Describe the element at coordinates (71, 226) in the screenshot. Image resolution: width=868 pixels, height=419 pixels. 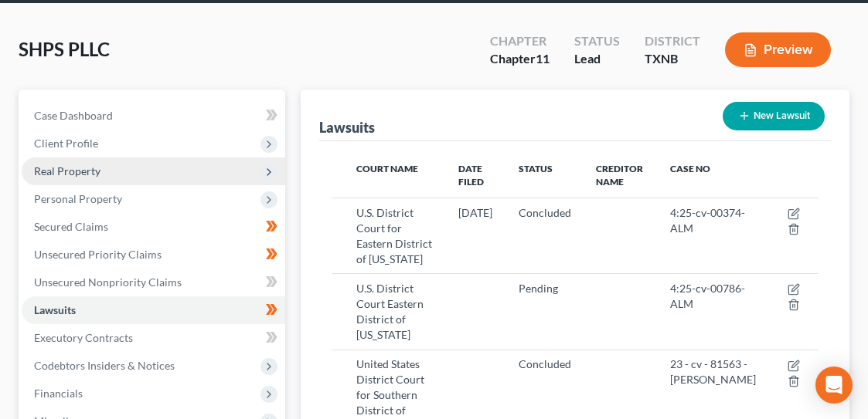
I see `span: Secured Claims` at that location.